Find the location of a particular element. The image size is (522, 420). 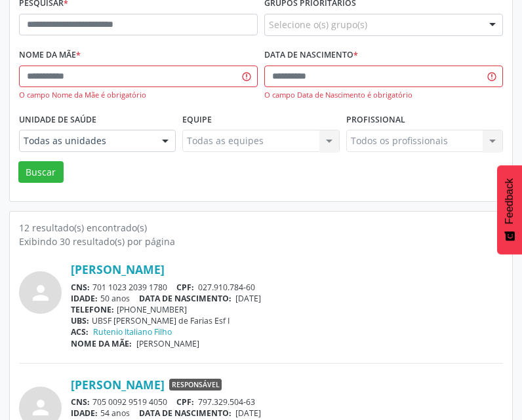

label: Equipe is located at coordinates (197, 119).